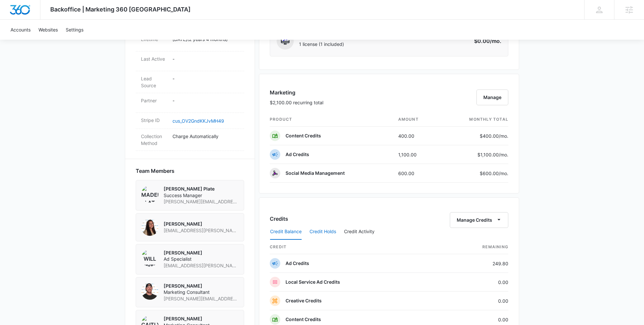 Image resolution: width=644 pixels, height=325 pixels. What do you see at coordinates (190, 61) in the screenshot?
I see `div: Last Active-` at bounding box center [190, 61].